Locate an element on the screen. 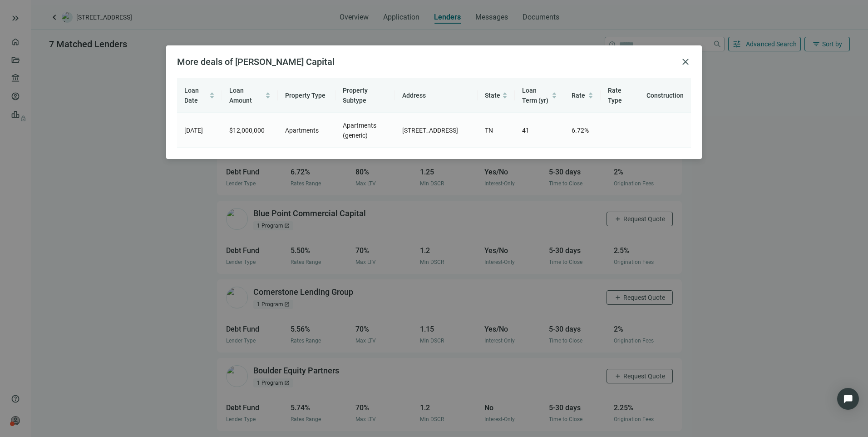  span: close is located at coordinates (686, 62).